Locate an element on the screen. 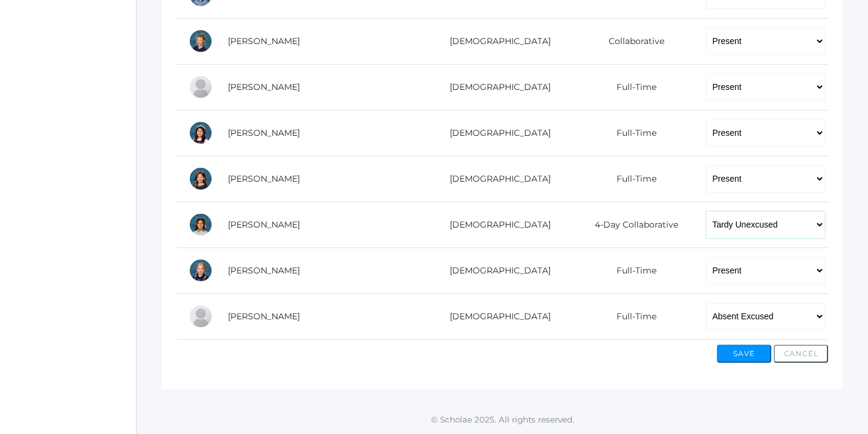 This screenshot has height=434, width=868. div: Francisco Lopez is located at coordinates (200, 87).